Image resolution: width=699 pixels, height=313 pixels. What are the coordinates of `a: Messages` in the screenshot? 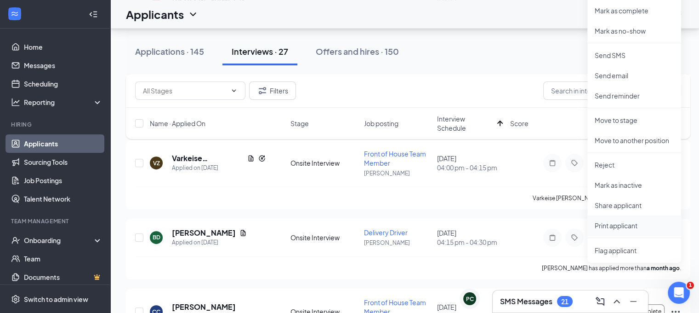 It's located at (63, 65).